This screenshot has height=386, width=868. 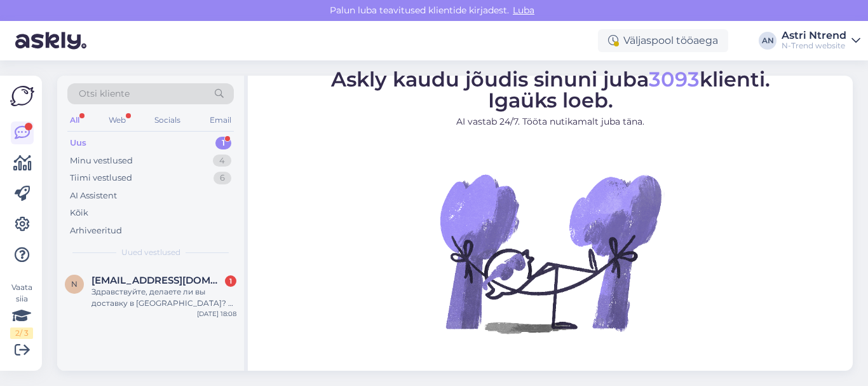 What do you see at coordinates (821, 41) in the screenshot?
I see `a: Astri NtrendN-Trend website` at bounding box center [821, 41].